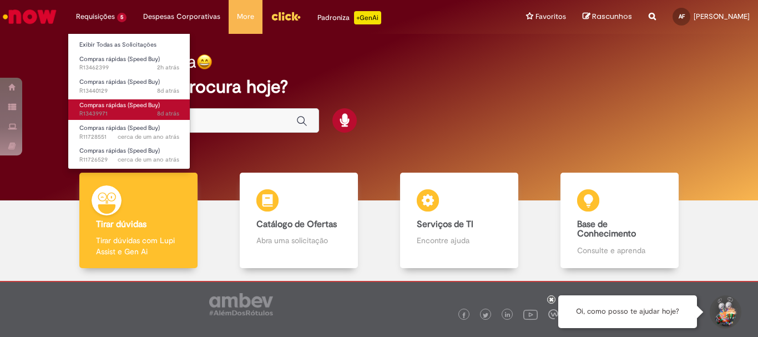 This screenshot has width=758, height=337. I want to click on a: Catálogo de Ofertas Abra uma solicitação, so click(299, 220).